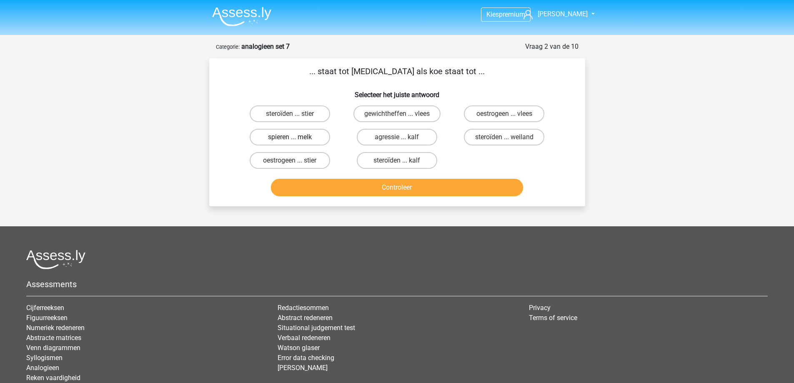  I want to click on img: Assessly, so click(242, 16).